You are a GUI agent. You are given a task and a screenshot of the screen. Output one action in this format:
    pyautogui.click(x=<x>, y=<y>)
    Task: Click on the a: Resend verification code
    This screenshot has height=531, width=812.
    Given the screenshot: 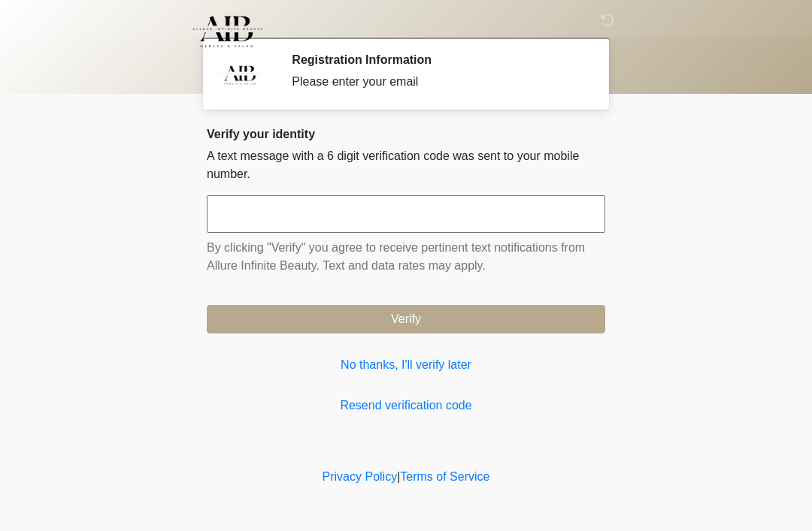 What is the action you would take?
    pyautogui.click(x=406, y=405)
    